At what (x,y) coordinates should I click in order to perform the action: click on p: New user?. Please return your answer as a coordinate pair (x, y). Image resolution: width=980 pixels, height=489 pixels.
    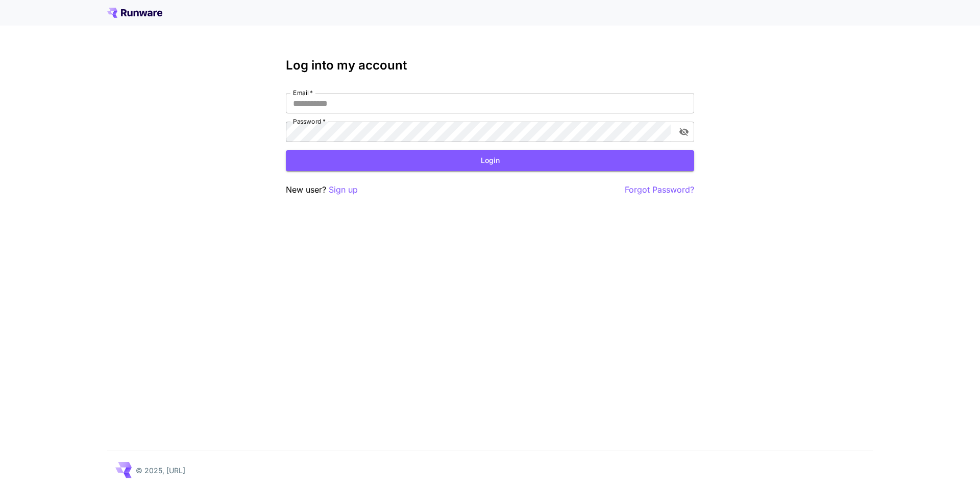
    Looking at the image, I should click on (322, 189).